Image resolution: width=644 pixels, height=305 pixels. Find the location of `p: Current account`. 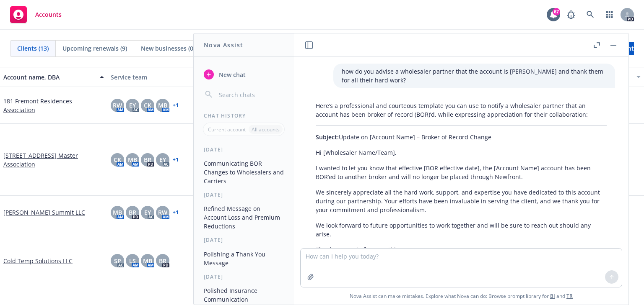

p: Current account is located at coordinates (227, 129).